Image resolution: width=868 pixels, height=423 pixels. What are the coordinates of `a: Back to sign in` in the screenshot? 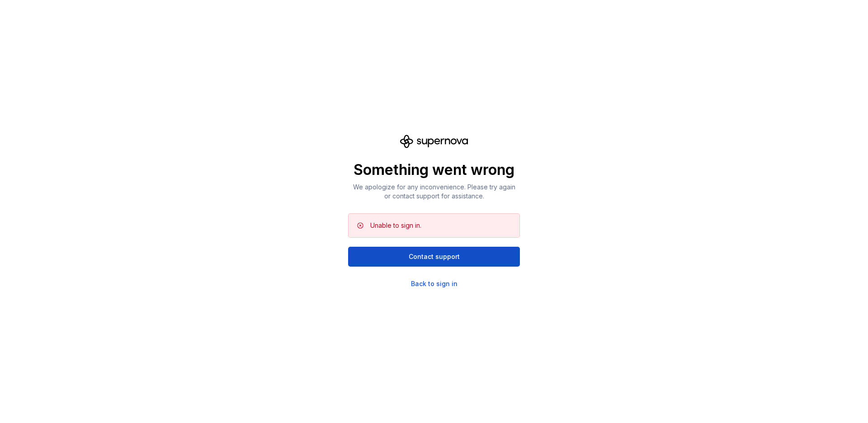 It's located at (434, 284).